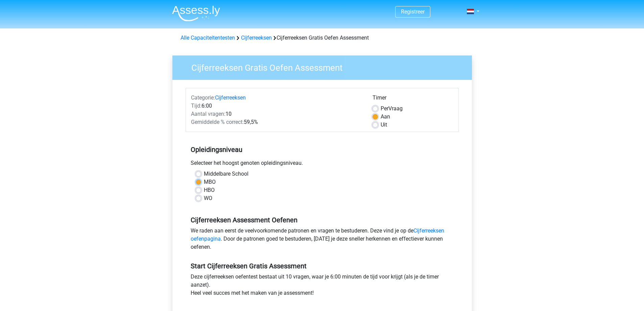 The image size is (644, 311). What do you see at coordinates (208, 114) in the screenshot?
I see `span: Aantal vragen:` at bounding box center [208, 114].